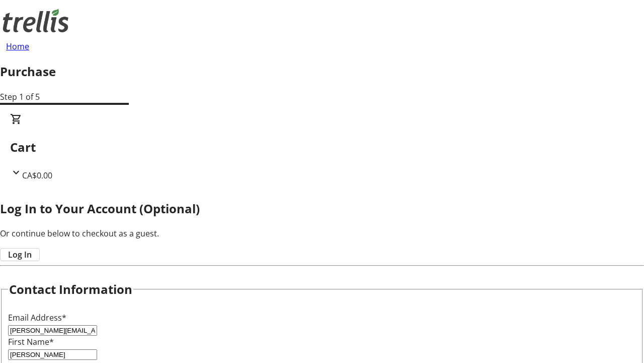 This screenshot has height=363, width=644. Describe the element at coordinates (30, 341) in the screenshot. I see `label: First Name*` at that location.